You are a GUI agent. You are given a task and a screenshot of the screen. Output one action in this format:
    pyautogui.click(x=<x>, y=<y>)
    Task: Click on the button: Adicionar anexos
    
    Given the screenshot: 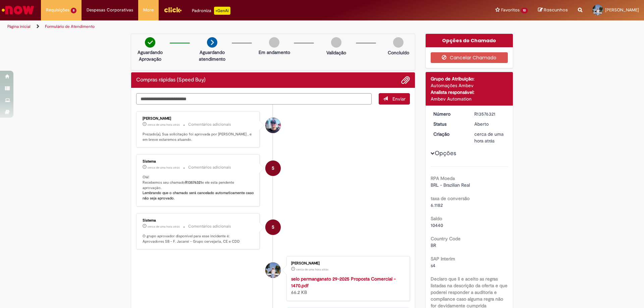 What is the action you would take?
    pyautogui.click(x=406, y=80)
    